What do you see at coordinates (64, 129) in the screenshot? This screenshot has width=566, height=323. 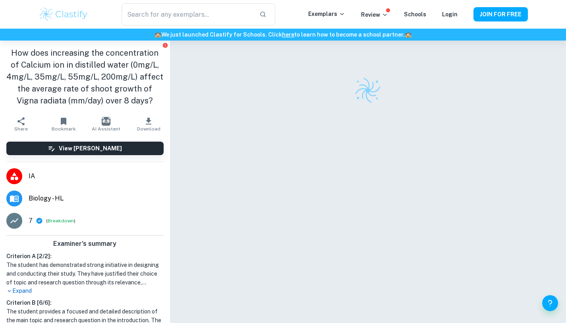 I see `span: Bookmark` at bounding box center [64, 129].